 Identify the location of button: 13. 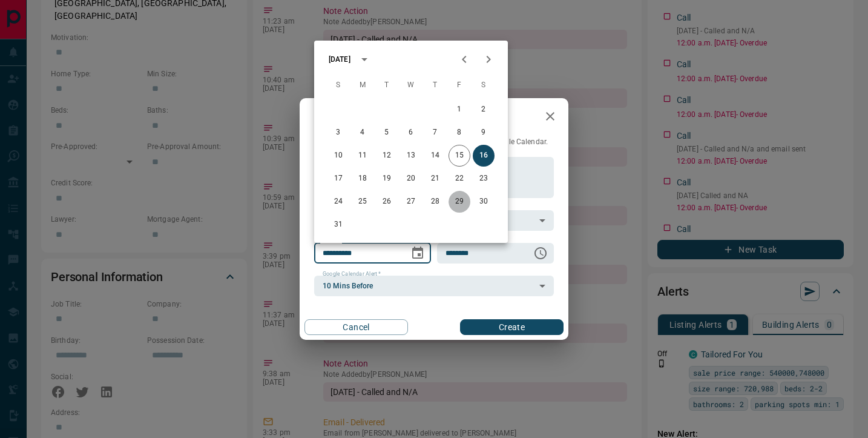
(411, 155).